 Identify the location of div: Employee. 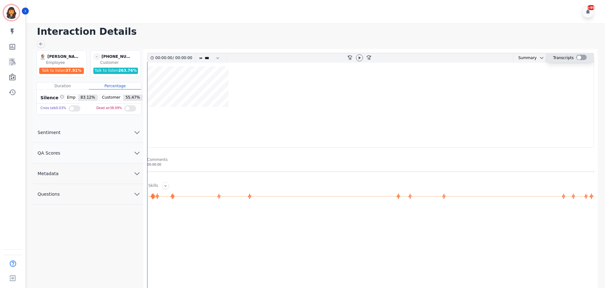
(65, 63).